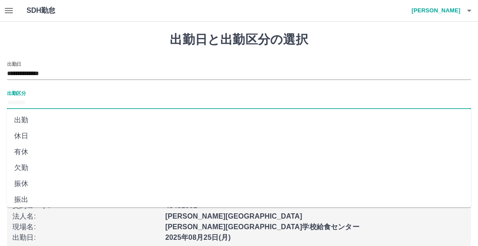  I want to click on label: 出勤区分, so click(16, 93).